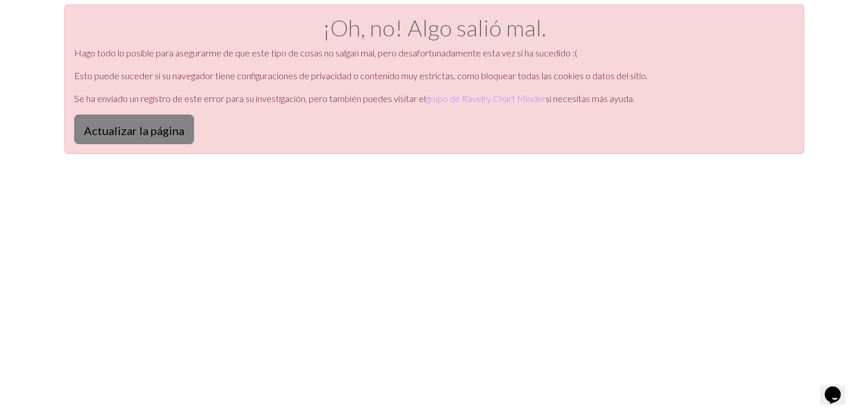 The height and width of the screenshot is (416, 868). What do you see at coordinates (485, 98) in the screenshot?
I see `font: grupo de Ravelry Chart Minder` at bounding box center [485, 98].